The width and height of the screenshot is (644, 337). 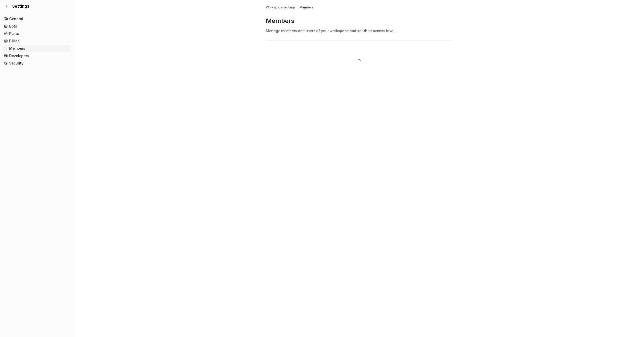 I want to click on a: General, so click(x=36, y=19).